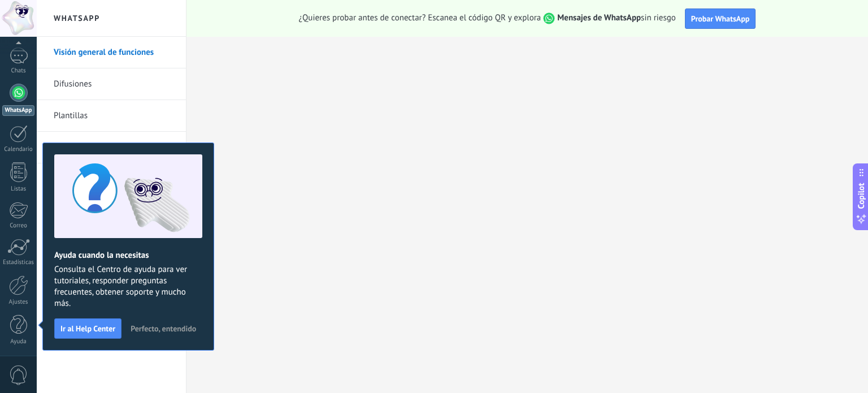  What do you see at coordinates (111, 52) in the screenshot?
I see `li: Visión general de funciones` at bounding box center [111, 52].